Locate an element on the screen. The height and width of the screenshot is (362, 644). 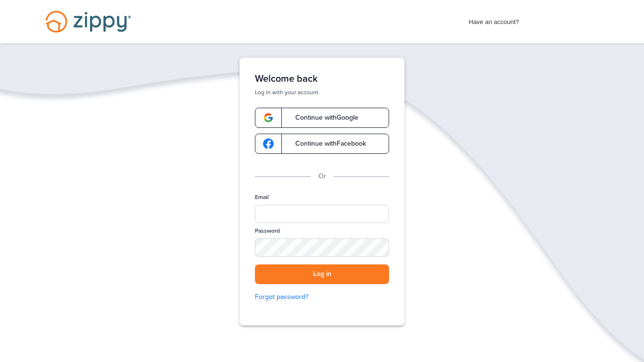
p: Or is located at coordinates (322, 177).